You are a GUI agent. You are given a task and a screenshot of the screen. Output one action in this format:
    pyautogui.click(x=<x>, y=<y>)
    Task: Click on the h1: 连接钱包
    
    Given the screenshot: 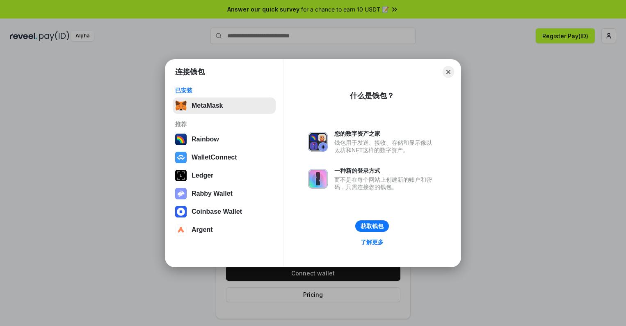 What is the action you would take?
    pyautogui.click(x=190, y=72)
    